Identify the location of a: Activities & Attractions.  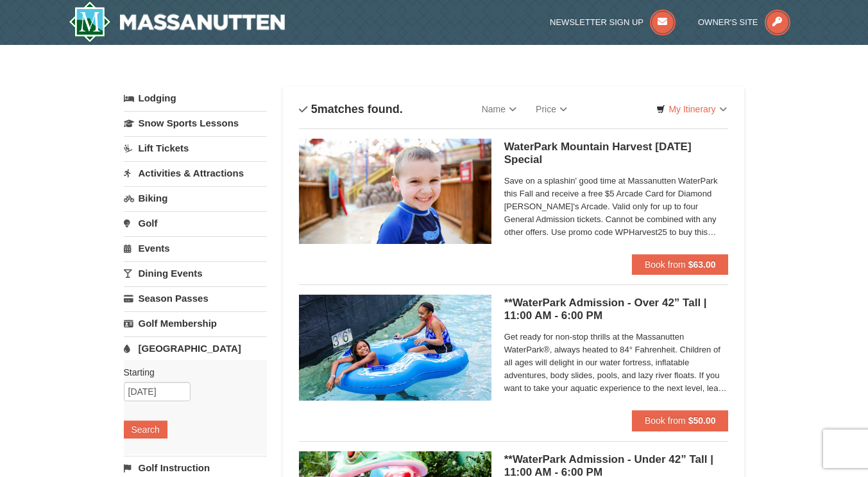
(195, 173).